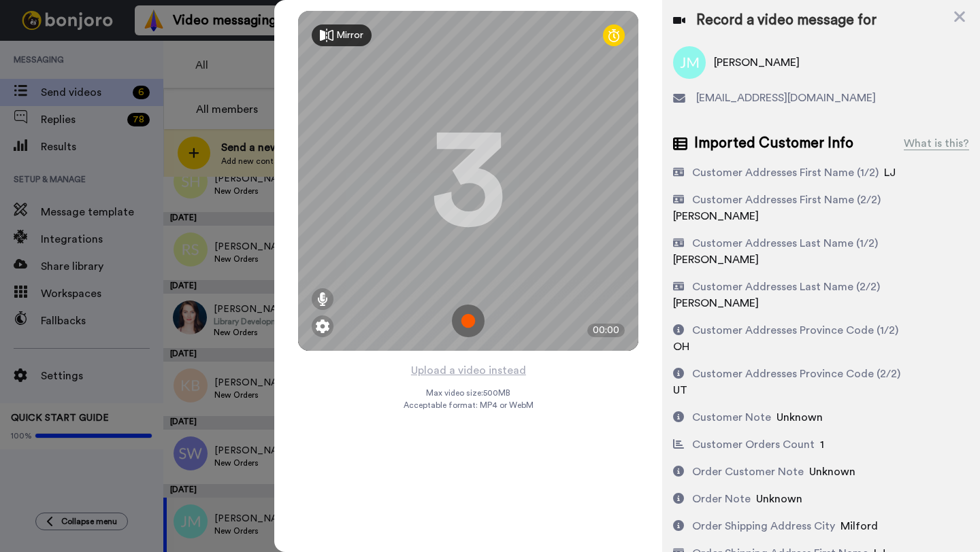 This screenshot has width=980, height=552. I want to click on span: OH, so click(681, 347).